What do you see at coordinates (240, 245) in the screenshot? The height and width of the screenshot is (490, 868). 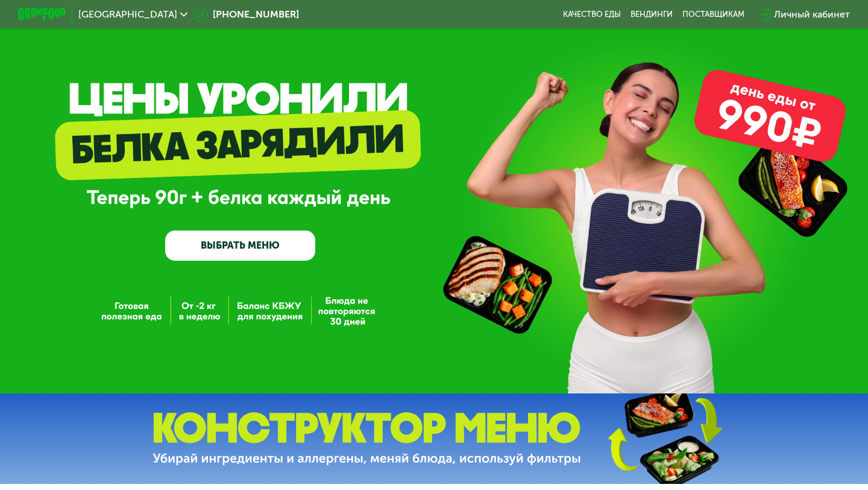 I see `a: ВЫБРАТЬ МЕНЮ` at bounding box center [240, 245].